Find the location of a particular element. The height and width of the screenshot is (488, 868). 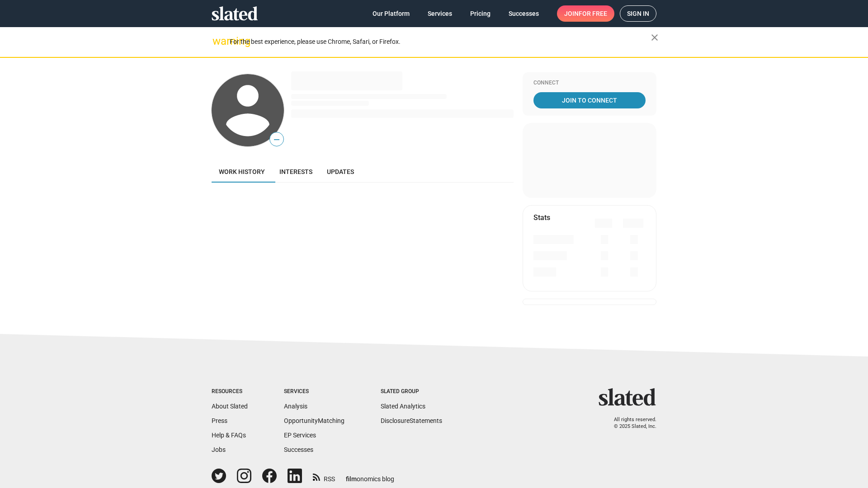

a: Services is located at coordinates (440, 14).